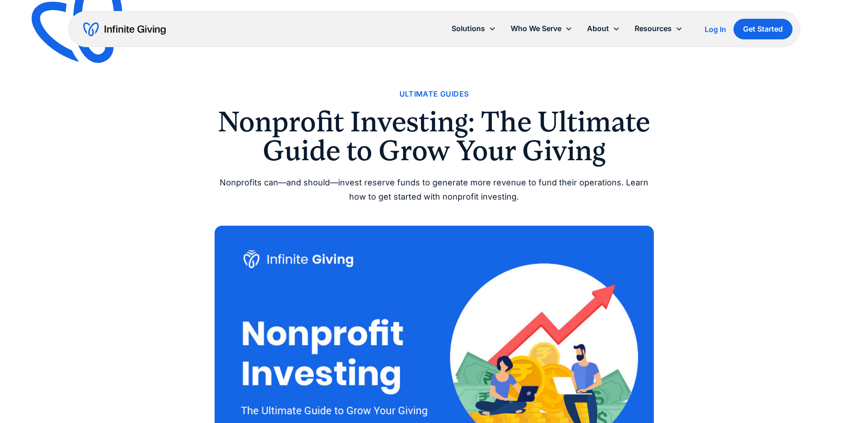  I want to click on a: home, so click(124, 29).